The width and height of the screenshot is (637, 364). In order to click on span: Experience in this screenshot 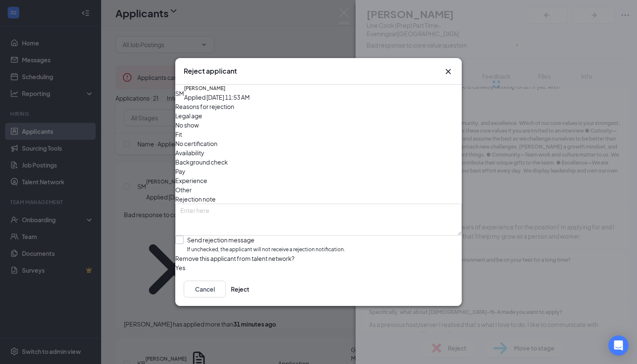, I will do `click(191, 181)`.